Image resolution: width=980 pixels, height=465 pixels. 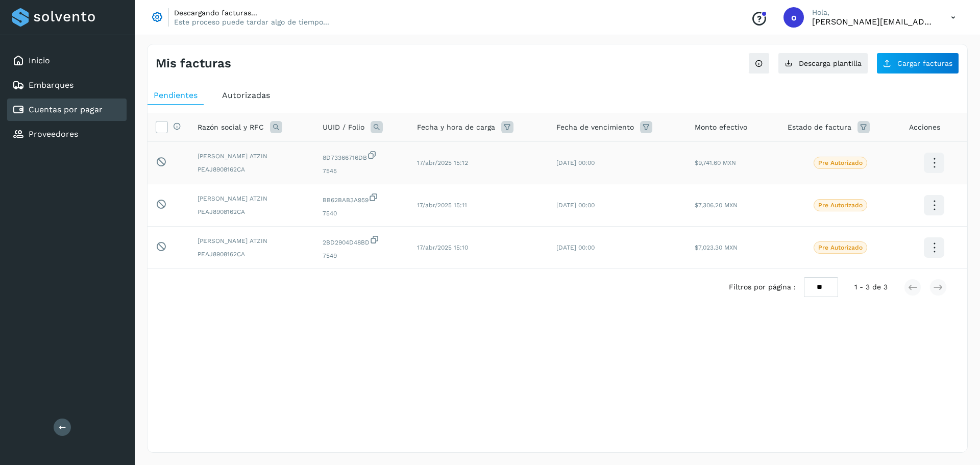 I want to click on span: $7,306.20 MXN, so click(x=716, y=205).